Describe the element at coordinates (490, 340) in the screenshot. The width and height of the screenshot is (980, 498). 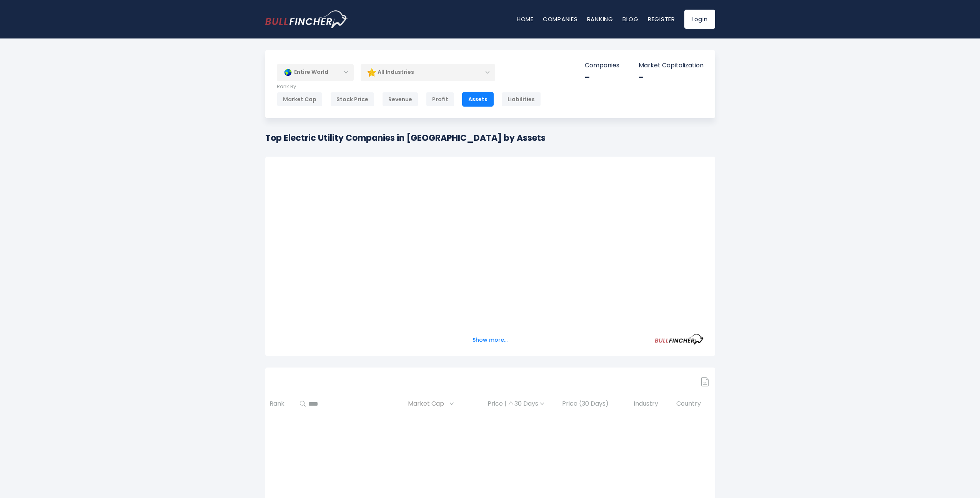
I see `button: Show more...` at that location.